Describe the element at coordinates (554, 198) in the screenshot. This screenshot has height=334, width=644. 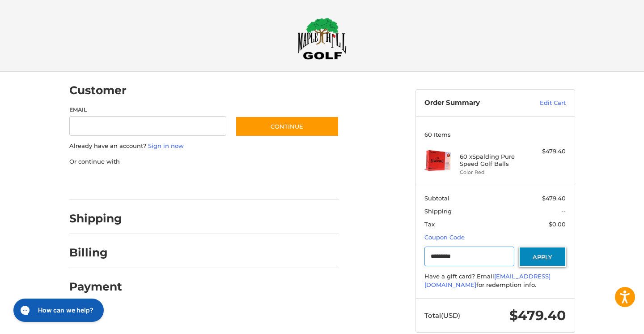
I see `span: $479.40` at that location.